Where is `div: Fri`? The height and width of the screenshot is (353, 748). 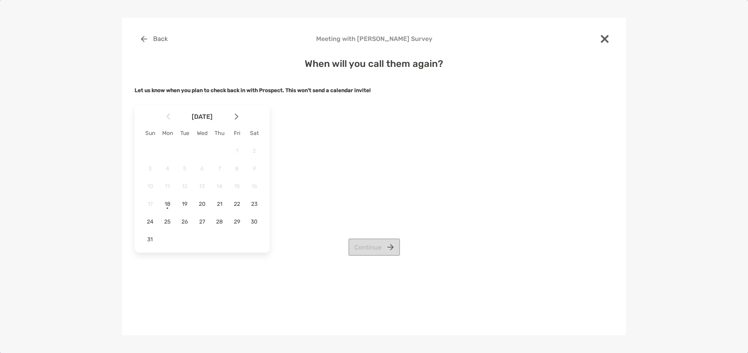 div: Fri is located at coordinates (237, 133).